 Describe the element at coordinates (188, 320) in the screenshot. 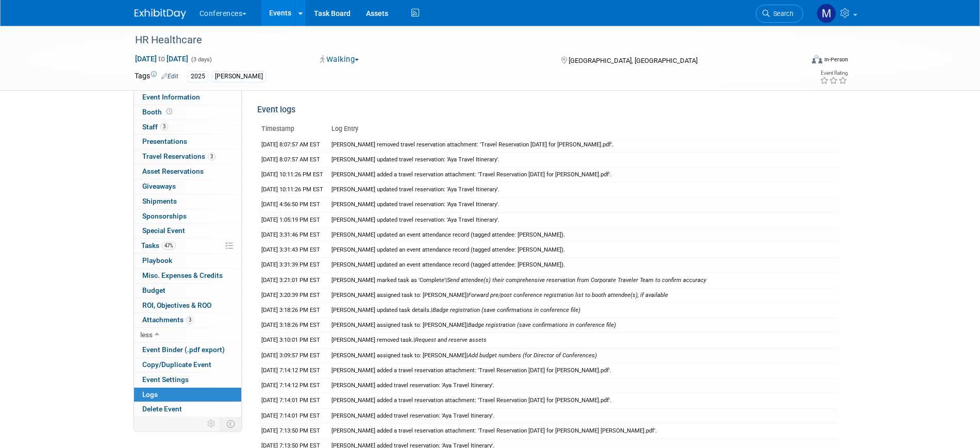

I see `a: Attachments3` at that location.